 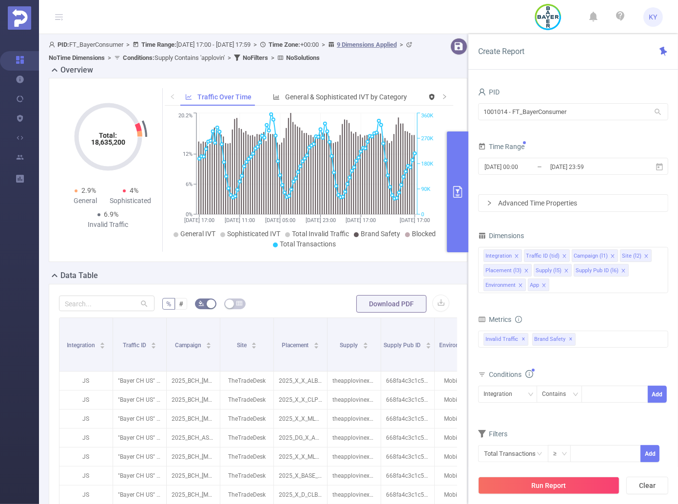 What do you see at coordinates (300, 495) in the screenshot?
I see `p: 2025_X_D_CLB_D_X_Al_P_TTD_320x50 [9088798]` at bounding box center [300, 495].